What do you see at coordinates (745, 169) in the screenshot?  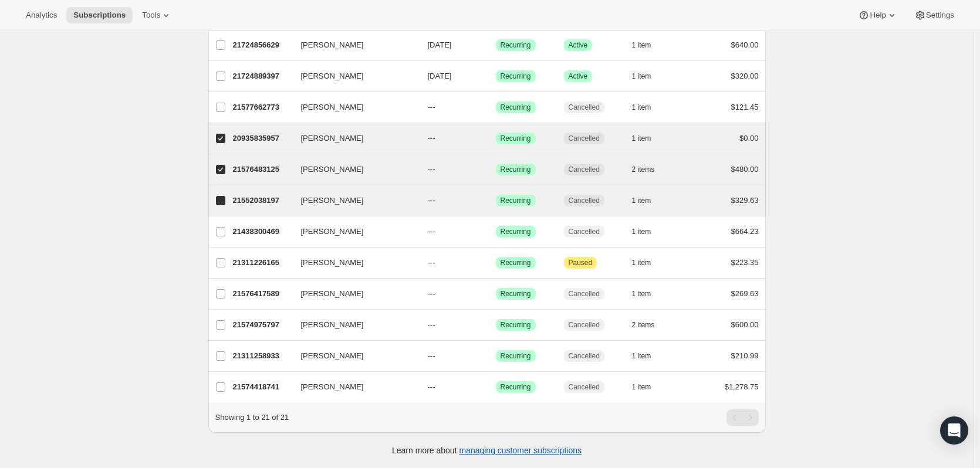 I see `span: $480.00` at bounding box center [745, 169].